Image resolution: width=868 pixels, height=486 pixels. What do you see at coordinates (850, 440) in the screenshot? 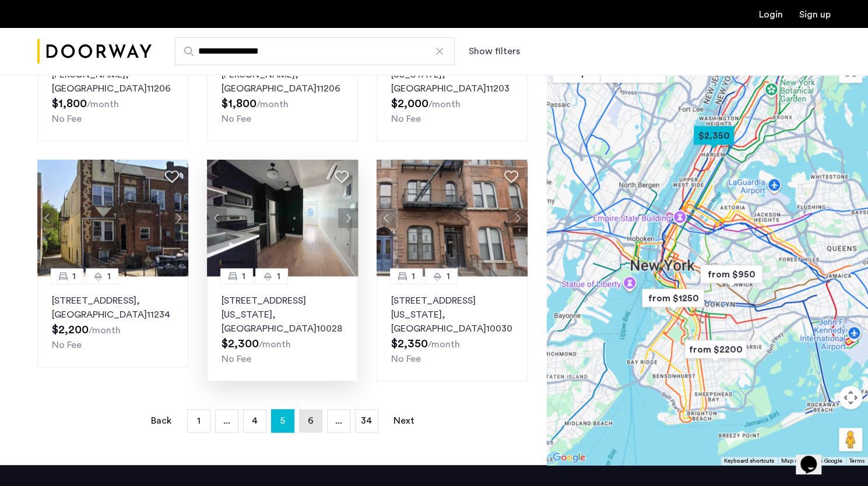
I see `button: Drag Pegman onto the map to open Street View` at bounding box center [850, 440].